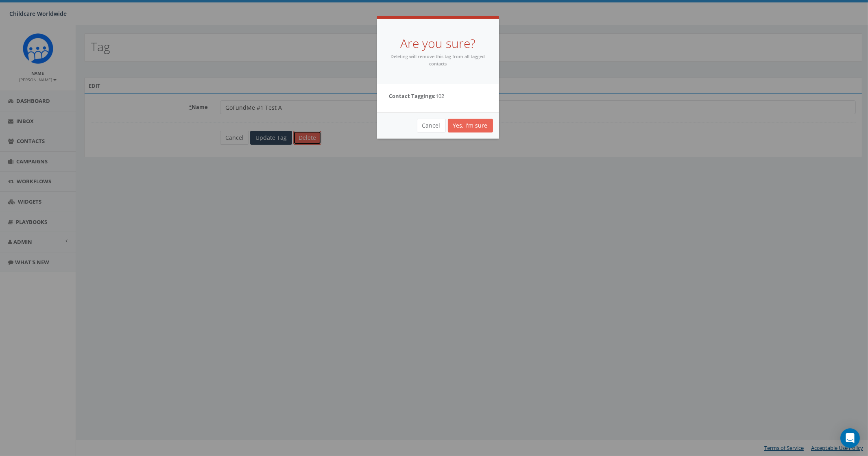 This screenshot has width=868, height=456. What do you see at coordinates (412, 96) in the screenshot?
I see `strong: Contact Taggings:` at bounding box center [412, 96].